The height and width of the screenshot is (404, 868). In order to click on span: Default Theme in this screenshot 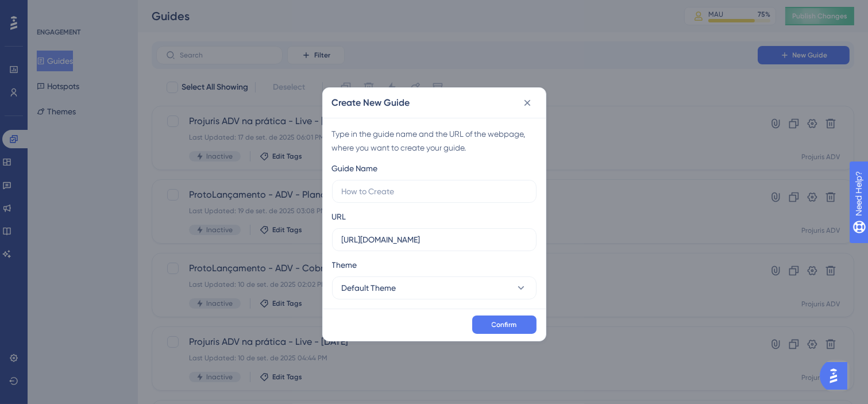, I will do `click(368, 288)`.